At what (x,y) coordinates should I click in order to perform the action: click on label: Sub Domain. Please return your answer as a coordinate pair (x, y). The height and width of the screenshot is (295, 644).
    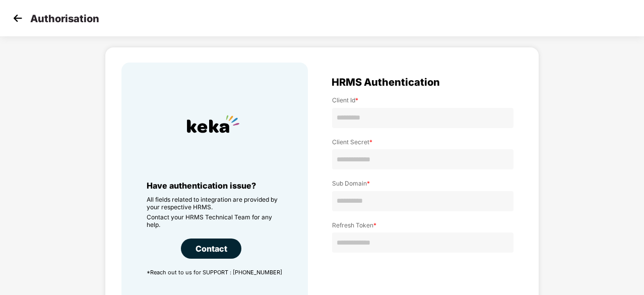
    Looking at the image, I should click on (423, 183).